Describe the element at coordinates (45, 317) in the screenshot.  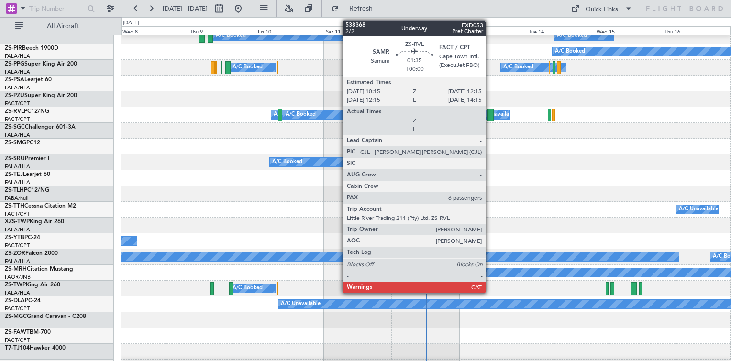
I see `a: ZS-MGCGrand Caravan - C208` at that location.